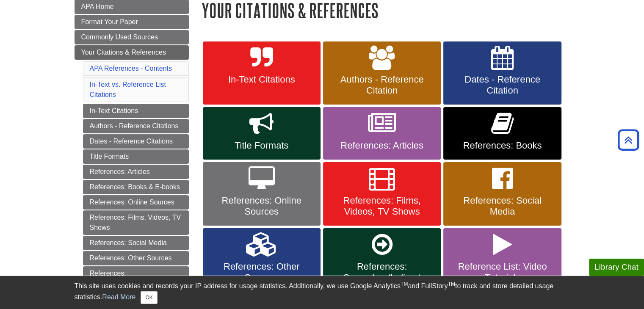 Image resolution: width=644 pixels, height=309 pixels. I want to click on span: Your Citations & References, so click(123, 52).